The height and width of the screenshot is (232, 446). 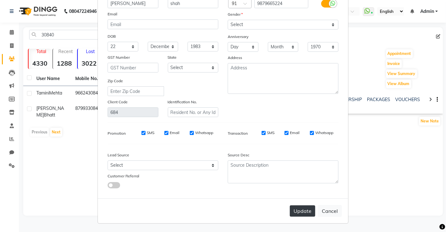 I want to click on label: Promotion, so click(x=117, y=133).